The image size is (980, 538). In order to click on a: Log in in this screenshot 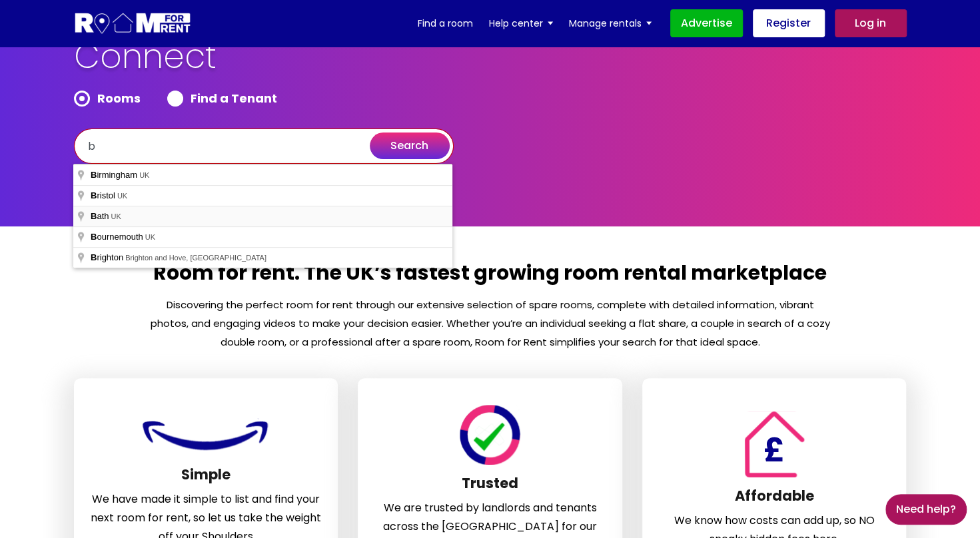, I will do `click(871, 23)`.